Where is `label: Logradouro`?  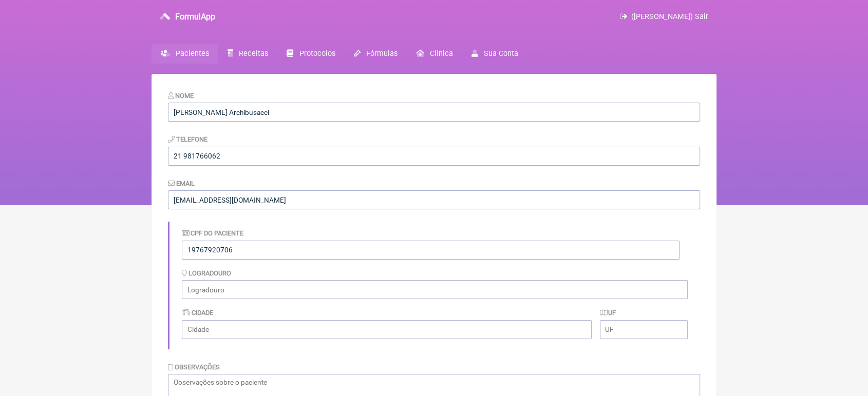 label: Logradouro is located at coordinates (206, 273).